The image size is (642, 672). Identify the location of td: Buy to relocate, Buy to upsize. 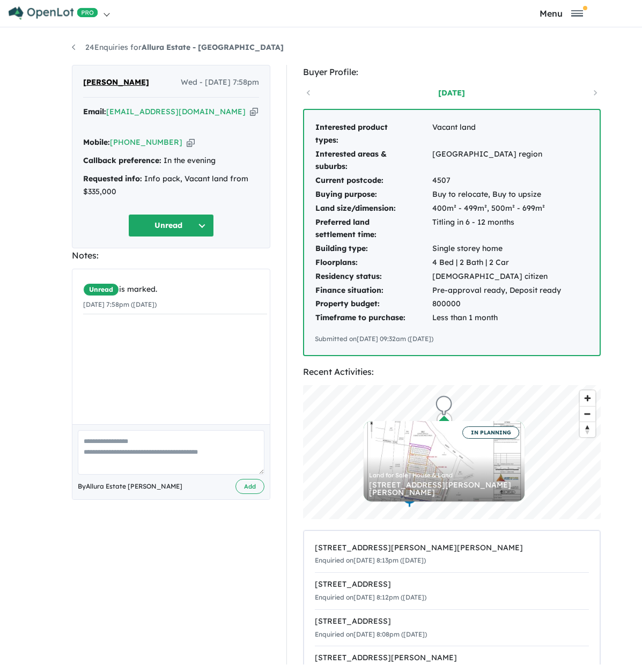
(497, 194).